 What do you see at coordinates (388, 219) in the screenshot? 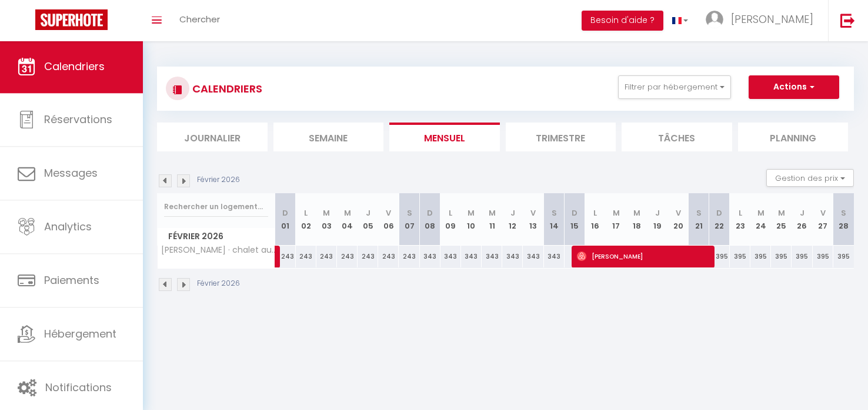
I see `th: 06` at bounding box center [388, 219].